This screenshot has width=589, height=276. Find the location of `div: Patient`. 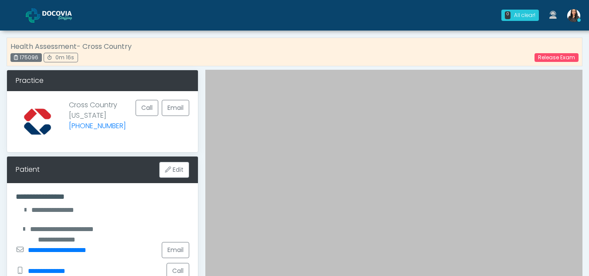

div: Patient is located at coordinates (27, 170).